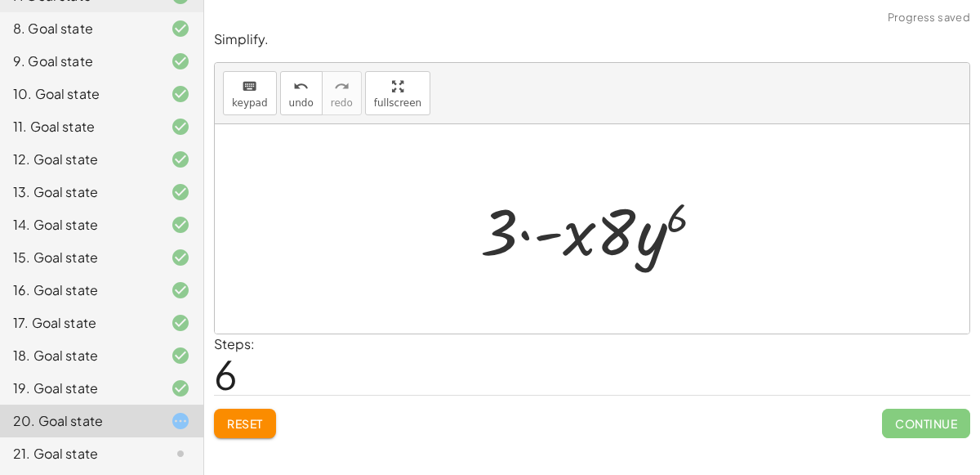  I want to click on span: undo, so click(301, 103).